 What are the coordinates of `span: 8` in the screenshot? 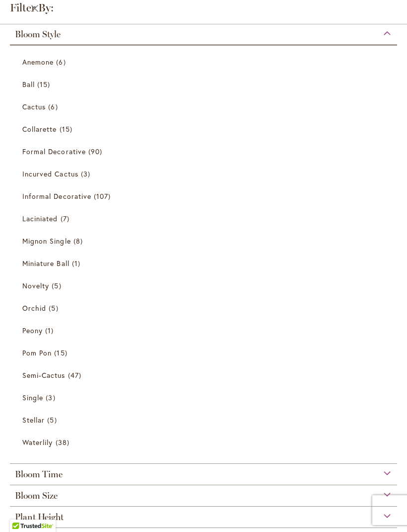 It's located at (79, 240).